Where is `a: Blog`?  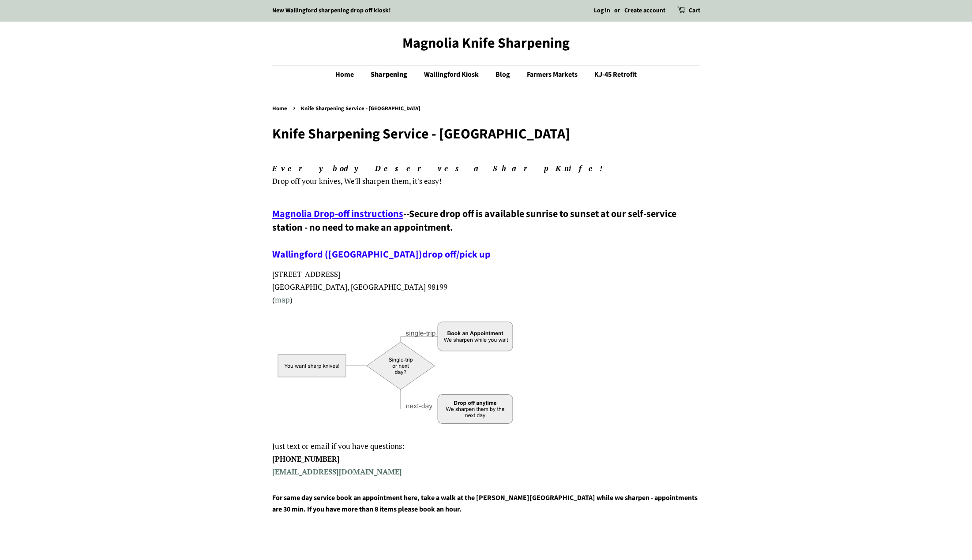 a: Blog is located at coordinates (504, 75).